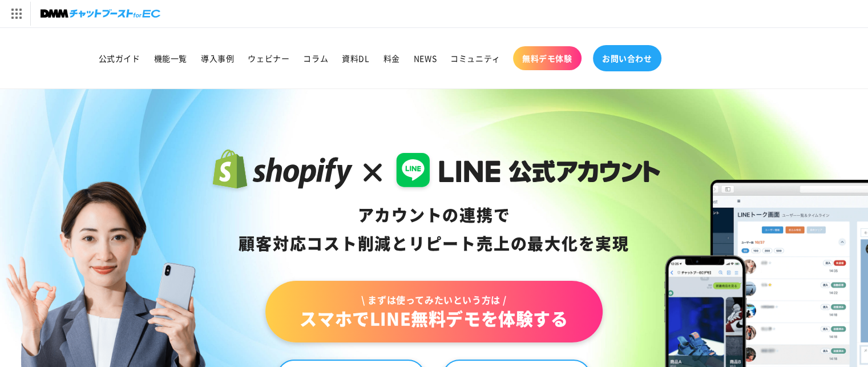 The width and height of the screenshot is (868, 367). Describe the element at coordinates (547, 58) in the screenshot. I see `a: 無料デモ体験` at that location.